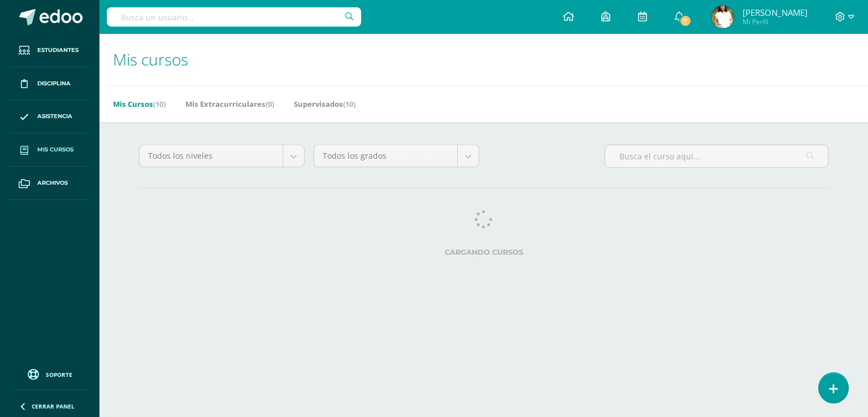  Describe the element at coordinates (324, 104) in the screenshot. I see `a: Supervisados(10)` at that location.